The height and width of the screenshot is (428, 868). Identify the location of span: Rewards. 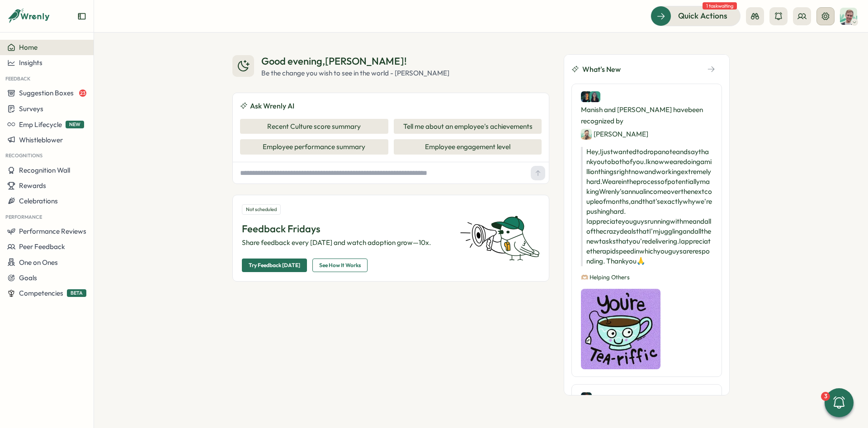
(32, 185).